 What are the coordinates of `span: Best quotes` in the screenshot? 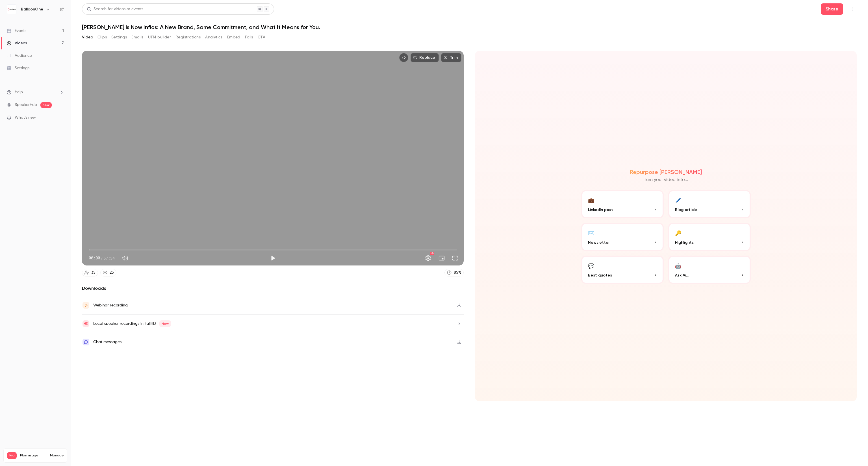 It's located at (600, 275).